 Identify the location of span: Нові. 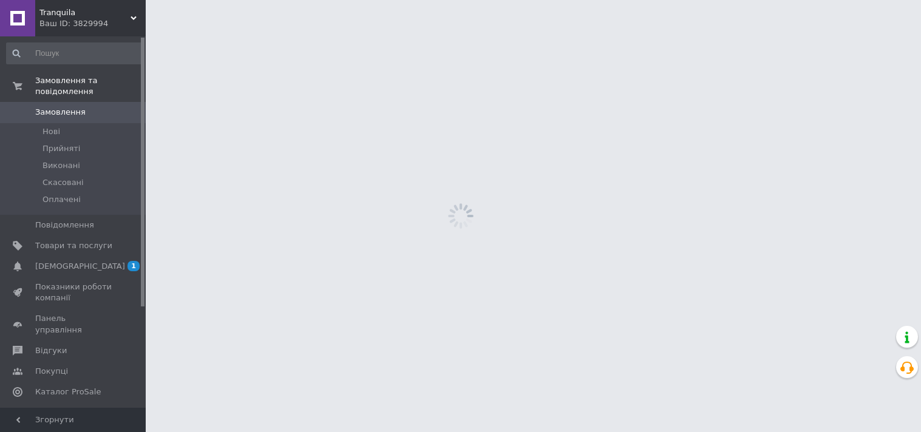
(51, 132).